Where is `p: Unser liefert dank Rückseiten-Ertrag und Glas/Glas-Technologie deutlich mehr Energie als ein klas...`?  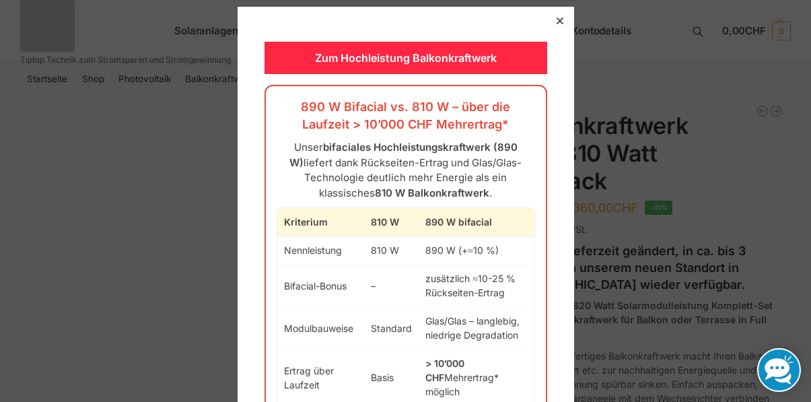
p: Unser liefert dank Rückseiten-Ertrag und Glas/Glas-Technologie deutlich mehr Energie als ein klas... is located at coordinates (406, 170).